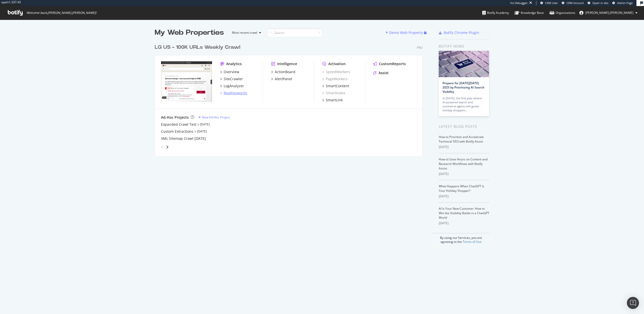 The height and width of the screenshot is (314, 644). Describe the element at coordinates (231, 72) in the screenshot. I see `div: Overview` at that location.